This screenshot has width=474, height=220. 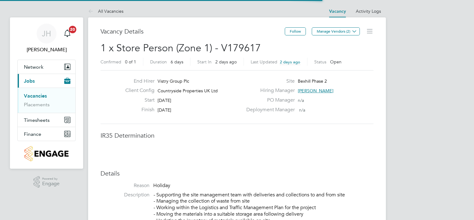 I want to click on span: Jobs, so click(x=29, y=81).